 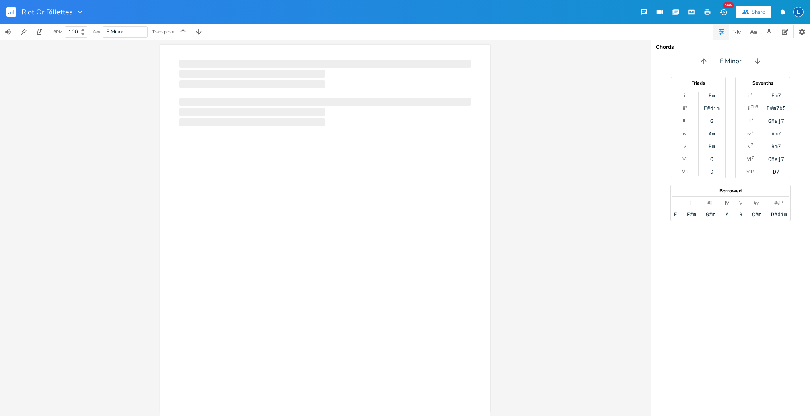 What do you see at coordinates (727, 214) in the screenshot?
I see `div: A` at bounding box center [727, 214].